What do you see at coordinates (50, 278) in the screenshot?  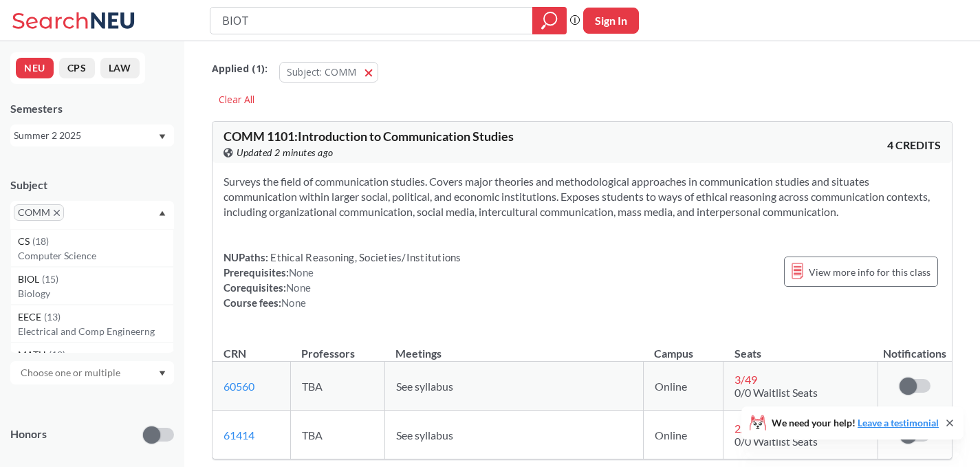 I see `span: ( 15 )` at bounding box center [50, 278].